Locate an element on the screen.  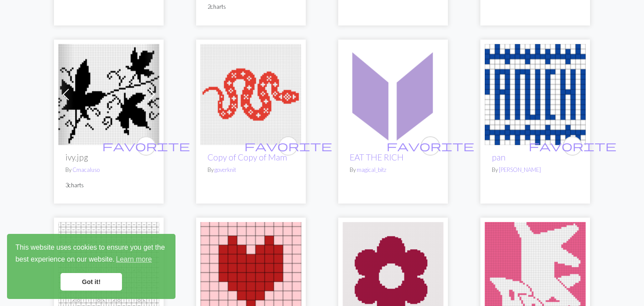
a: dismiss cookie message is located at coordinates (91, 282).